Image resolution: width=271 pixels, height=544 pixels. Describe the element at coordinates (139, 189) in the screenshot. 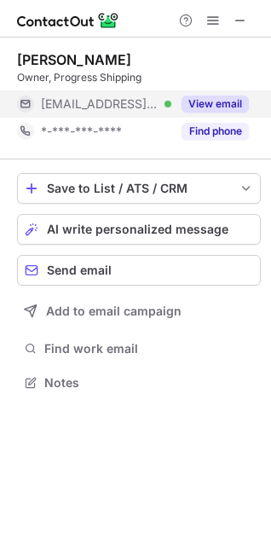

I see `div: Save to List / ATS / CRM` at that location.